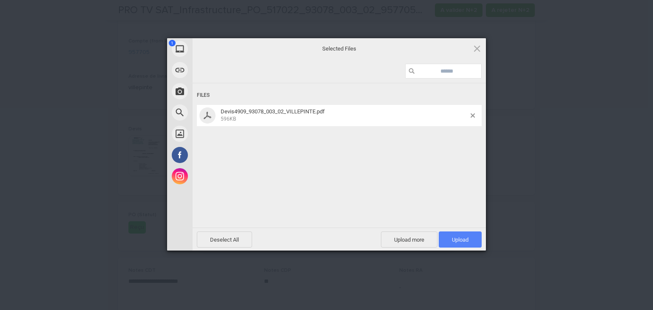  Describe the element at coordinates (218, 176) in the screenshot. I see `div: Instagram` at that location.